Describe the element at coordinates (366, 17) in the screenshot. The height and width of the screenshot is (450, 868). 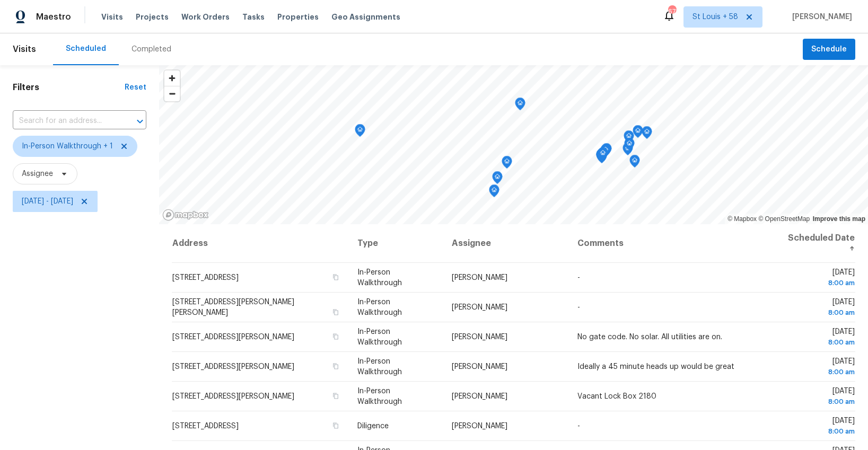
I see `span: Geo Assignments` at that location.